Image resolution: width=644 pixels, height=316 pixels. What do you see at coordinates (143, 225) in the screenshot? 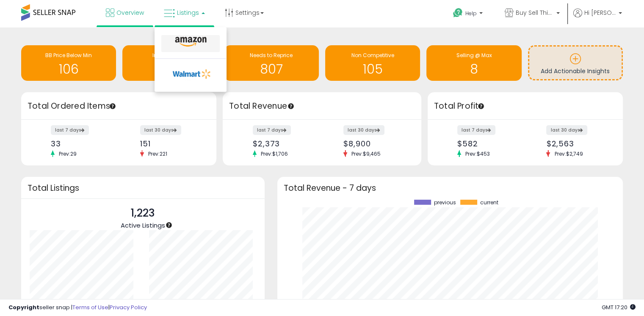
I see `span: Active Listings` at bounding box center [143, 225].